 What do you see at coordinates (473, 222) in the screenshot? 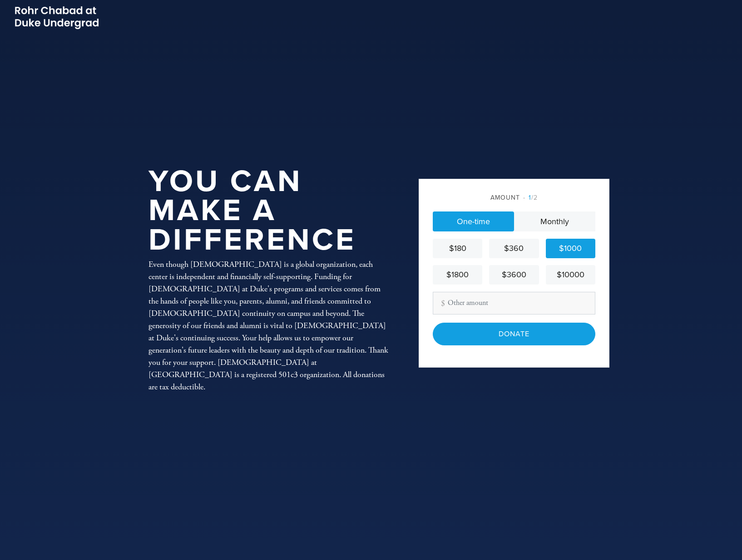
I see `a: One-time` at bounding box center [473, 222].